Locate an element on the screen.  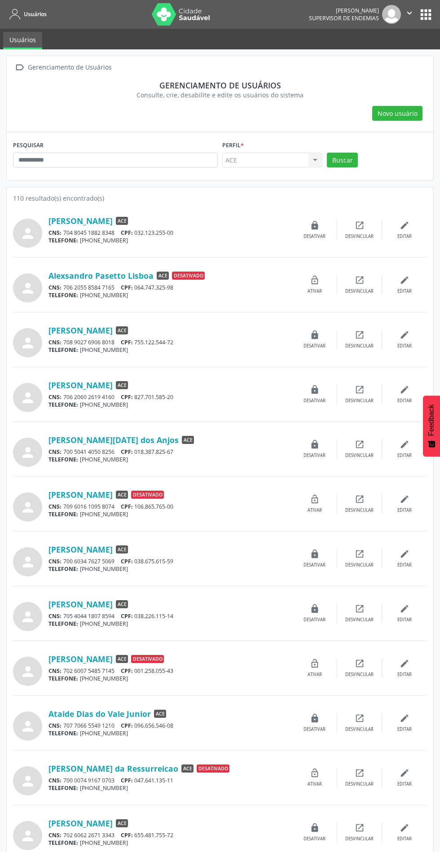
div: 702 6062 2671 3343 655.481.755-72 is located at coordinates (170, 835).